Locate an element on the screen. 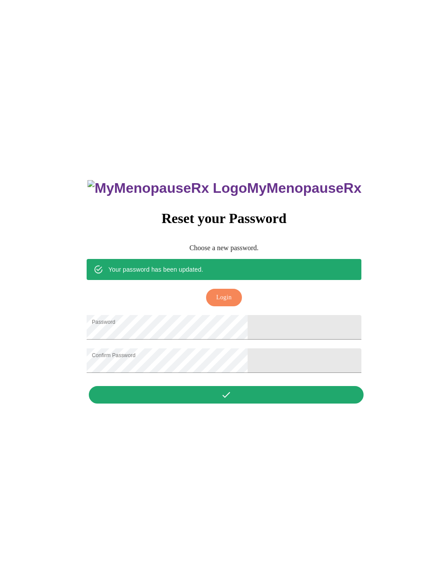  button: Login is located at coordinates (224, 297).